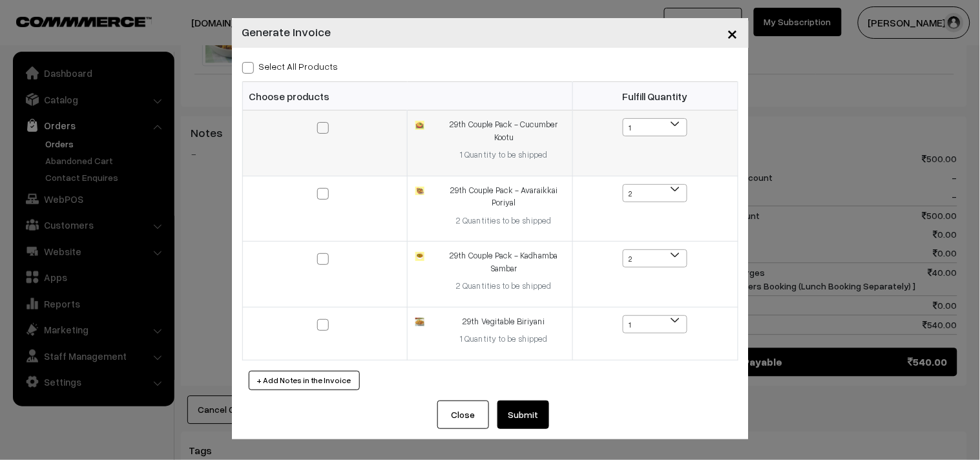 The width and height of the screenshot is (980, 460). Describe the element at coordinates (504, 321) in the screenshot. I see `div: 29th Vegitable Biriyani` at that location.